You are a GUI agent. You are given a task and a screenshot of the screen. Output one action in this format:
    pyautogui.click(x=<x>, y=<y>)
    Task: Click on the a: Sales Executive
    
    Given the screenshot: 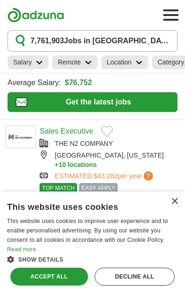 What is the action you would take?
    pyautogui.click(x=66, y=131)
    